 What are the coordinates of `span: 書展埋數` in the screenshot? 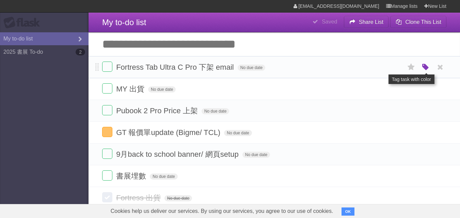 It's located at (132, 176).